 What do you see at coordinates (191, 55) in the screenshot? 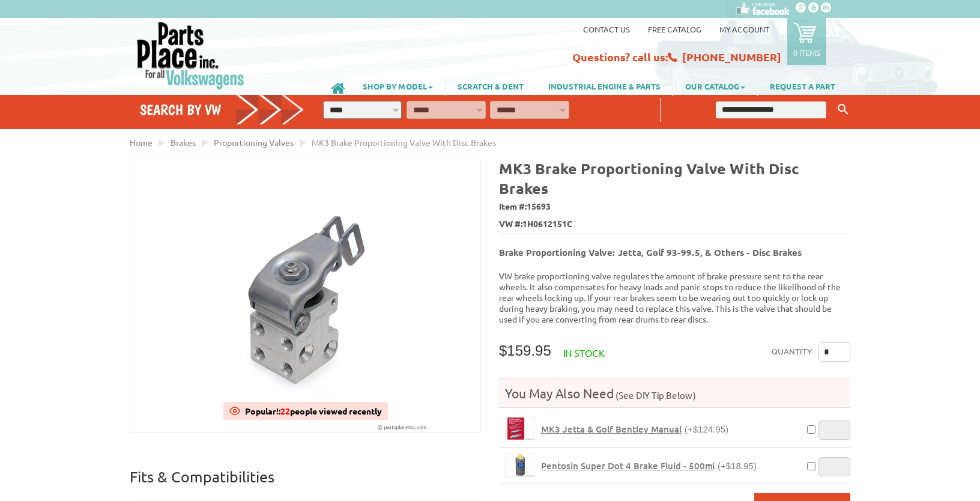
I see `img: Parts Place Inc!` at bounding box center [191, 55].